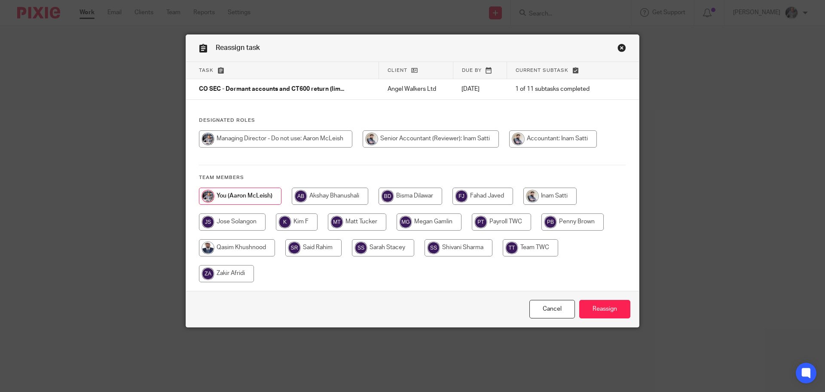 The width and height of the screenshot is (825, 392). What do you see at coordinates (416, 89) in the screenshot?
I see `p: Angel Walkers Ltd` at bounding box center [416, 89].